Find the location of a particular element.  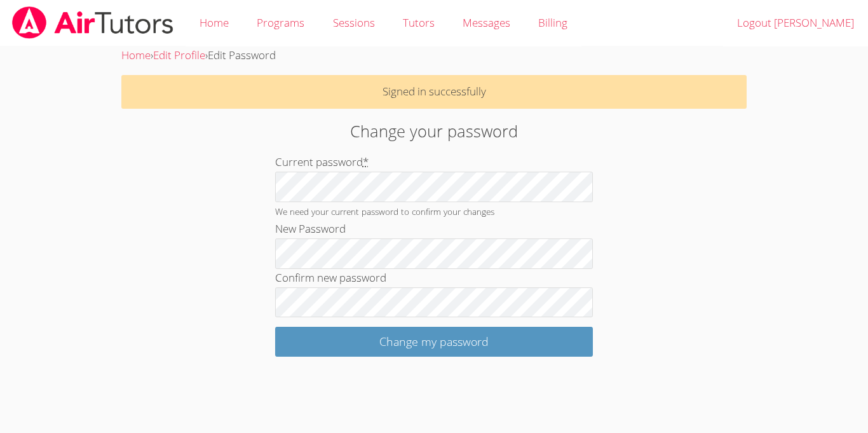

label: Confirm new password is located at coordinates (330, 278).